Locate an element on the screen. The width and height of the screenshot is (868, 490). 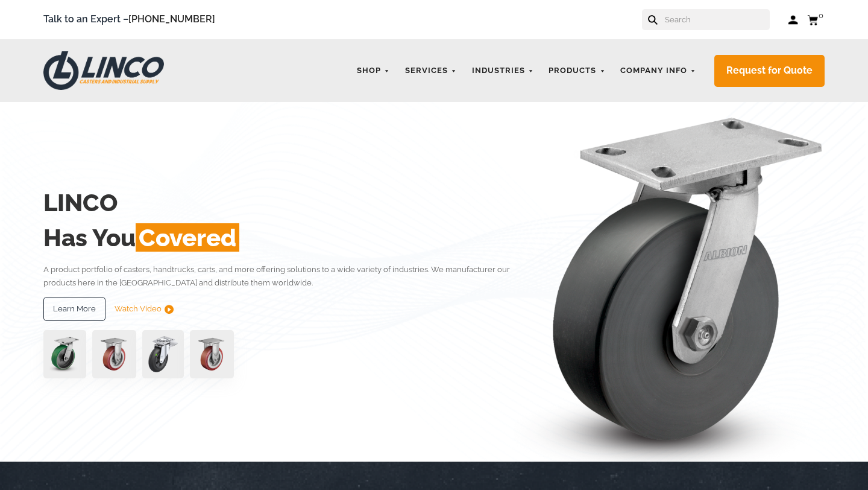
a: Learn More is located at coordinates (74, 309).